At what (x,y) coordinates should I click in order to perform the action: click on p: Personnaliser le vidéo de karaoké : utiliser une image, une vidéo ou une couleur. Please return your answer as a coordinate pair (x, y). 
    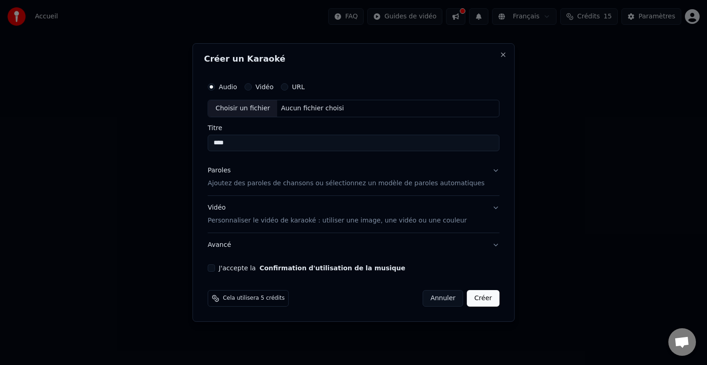
    Looking at the image, I should click on (337, 221).